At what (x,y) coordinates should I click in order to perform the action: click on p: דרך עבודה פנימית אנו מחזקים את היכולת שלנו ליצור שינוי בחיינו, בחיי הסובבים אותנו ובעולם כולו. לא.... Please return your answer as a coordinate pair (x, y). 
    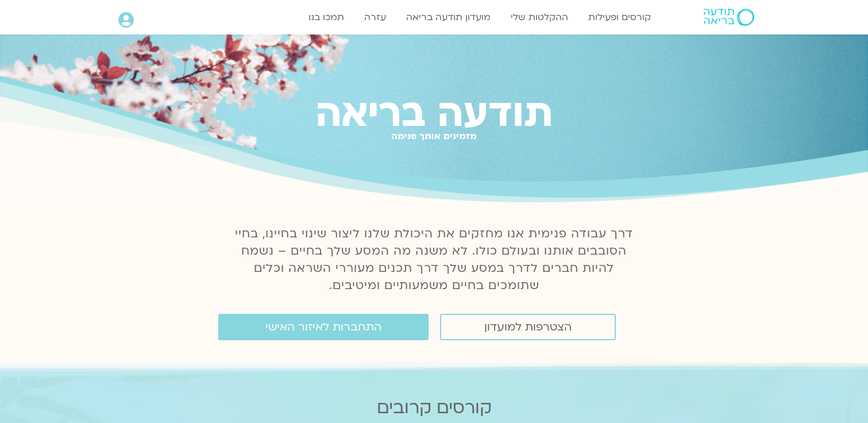
    Looking at the image, I should click on (434, 259).